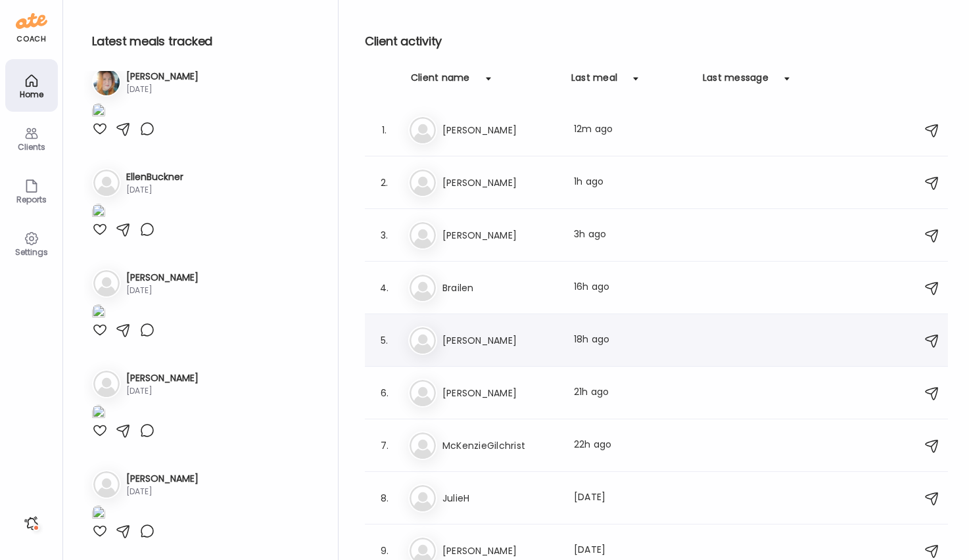 This screenshot has width=969, height=560. I want to click on div: 16h ago, so click(632, 288).